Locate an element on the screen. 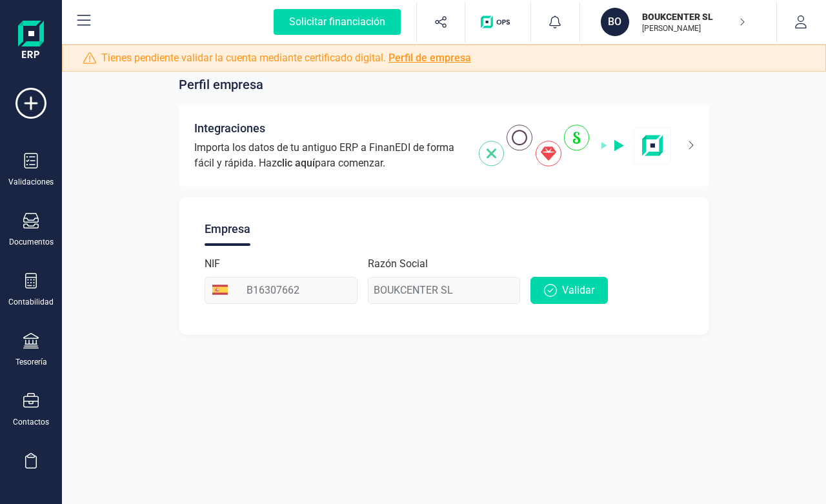 The height and width of the screenshot is (504, 826). div: Contabilidad is located at coordinates (31, 301).